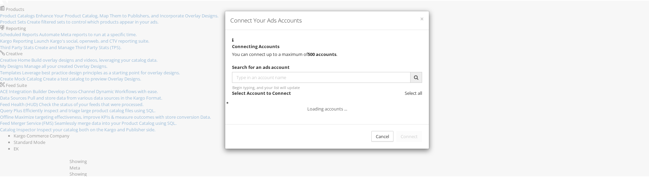 The image size is (649, 177). I want to click on strong: Connecting Accounts, so click(256, 46).